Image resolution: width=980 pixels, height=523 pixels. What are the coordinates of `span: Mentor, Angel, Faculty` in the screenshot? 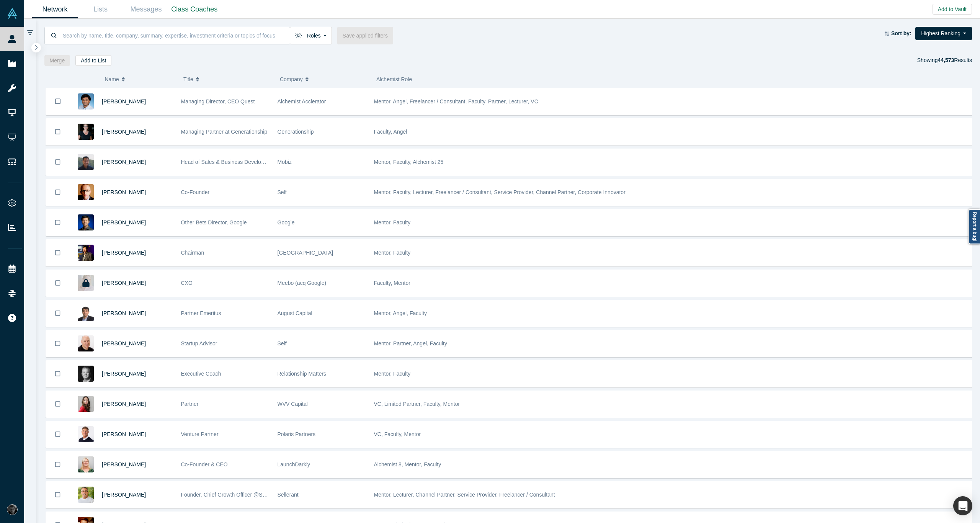 It's located at (400, 313).